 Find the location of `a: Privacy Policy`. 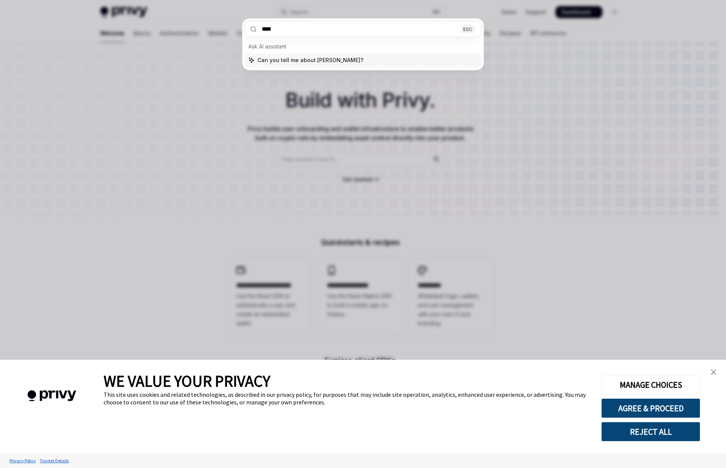

a: Privacy Policy is located at coordinates (23, 460).